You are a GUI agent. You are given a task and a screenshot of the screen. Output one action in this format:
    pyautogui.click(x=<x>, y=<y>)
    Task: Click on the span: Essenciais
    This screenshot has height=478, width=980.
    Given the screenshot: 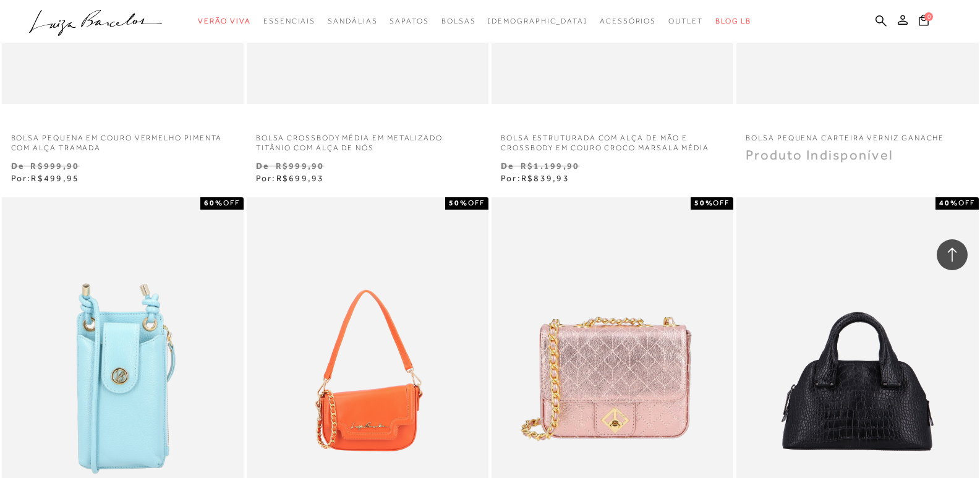 What is the action you would take?
    pyautogui.click(x=289, y=21)
    